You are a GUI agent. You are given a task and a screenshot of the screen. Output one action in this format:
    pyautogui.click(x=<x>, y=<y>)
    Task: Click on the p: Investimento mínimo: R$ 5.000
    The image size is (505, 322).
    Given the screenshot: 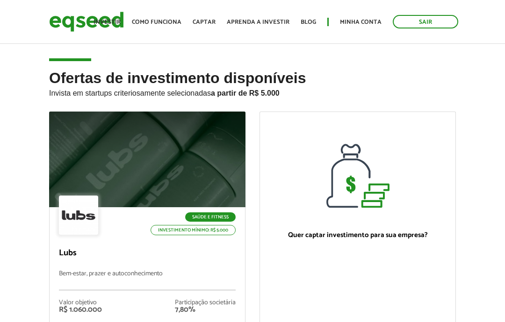 What is the action you would take?
    pyautogui.click(x=193, y=230)
    